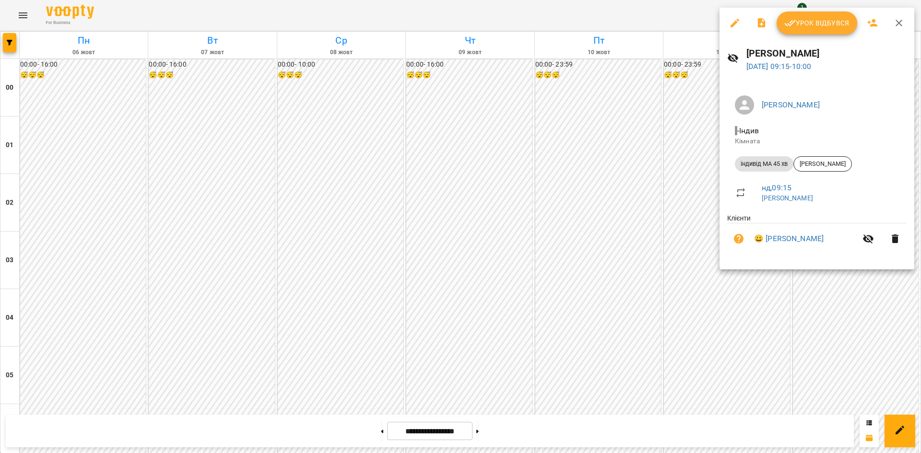 This screenshot has height=453, width=921. Describe the element at coordinates (817, 23) in the screenshot. I see `button: Урок відбувся` at that location.